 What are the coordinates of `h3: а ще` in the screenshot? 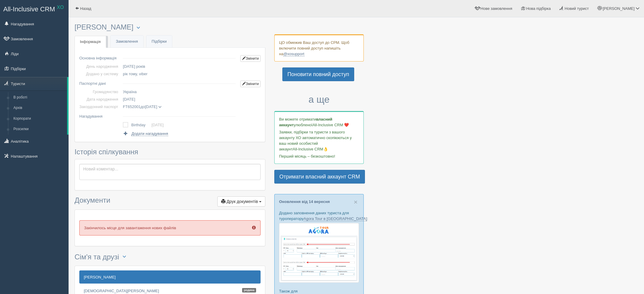 It's located at (319, 100).